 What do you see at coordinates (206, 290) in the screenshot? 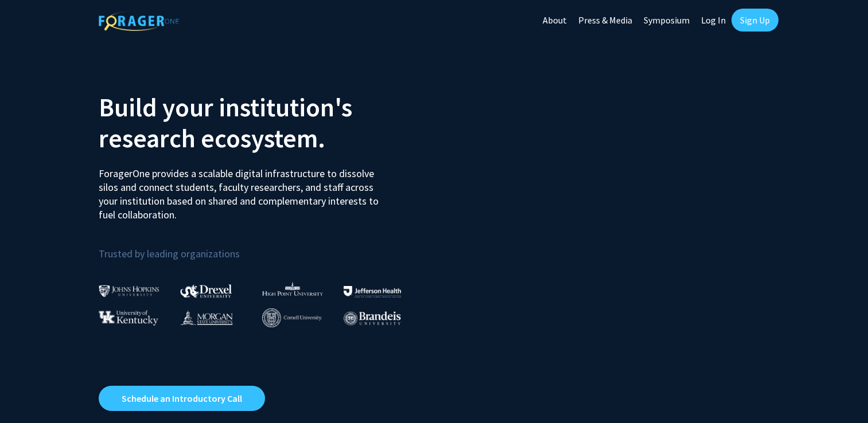
I see `img: Drexel University` at bounding box center [206, 290].